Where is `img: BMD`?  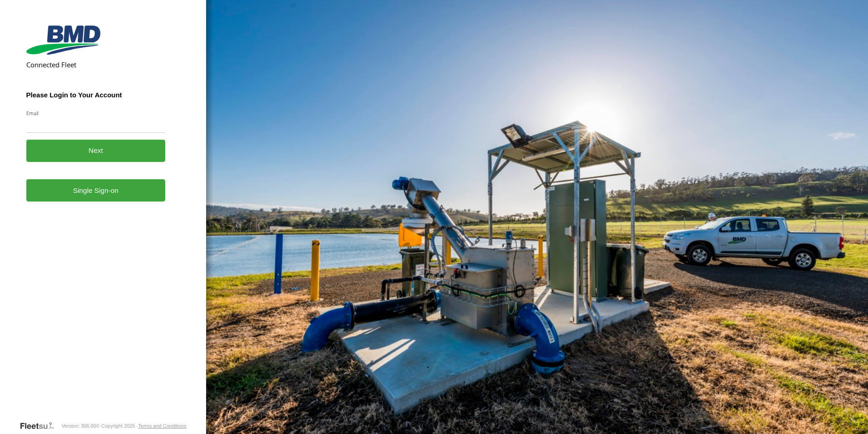
img: BMD is located at coordinates (63, 40).